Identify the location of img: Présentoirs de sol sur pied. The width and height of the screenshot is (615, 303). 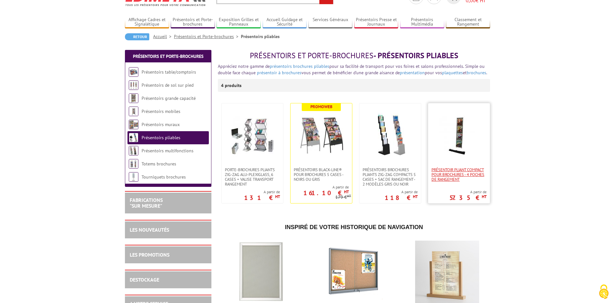
(134, 85).